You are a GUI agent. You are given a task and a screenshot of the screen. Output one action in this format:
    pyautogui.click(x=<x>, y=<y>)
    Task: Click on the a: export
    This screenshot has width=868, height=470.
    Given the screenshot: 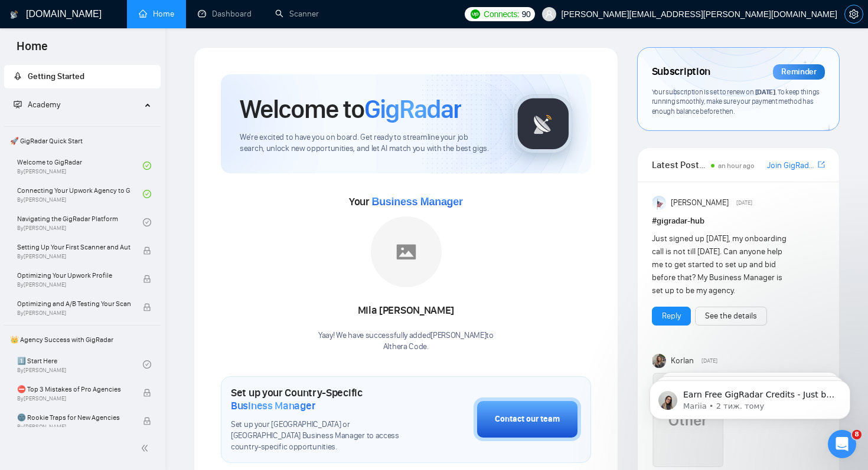 What is the action you would take?
    pyautogui.click(x=822, y=165)
    